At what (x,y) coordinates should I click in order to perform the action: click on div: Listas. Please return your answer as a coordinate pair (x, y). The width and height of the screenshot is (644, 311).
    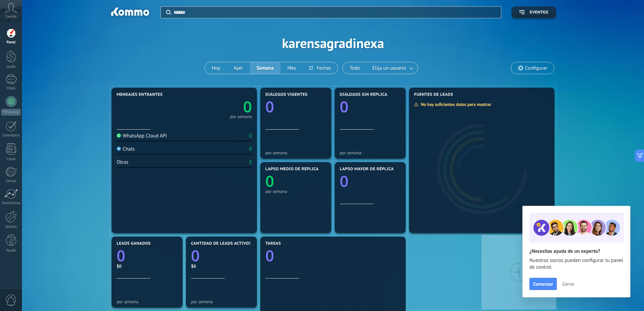
    Looking at the image, I should click on (11, 159).